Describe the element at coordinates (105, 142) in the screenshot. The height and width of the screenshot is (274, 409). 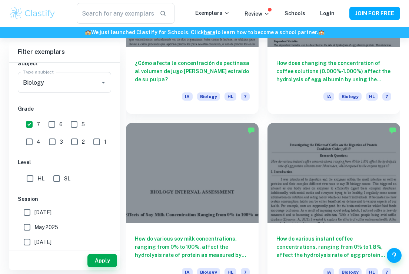
I see `span: 1` at that location.